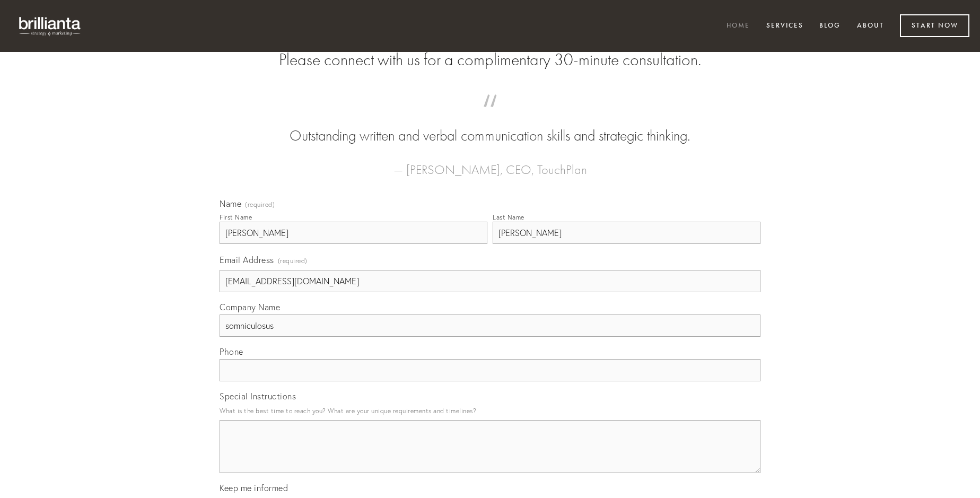 The image size is (980, 498). I want to click on span: Name, so click(230, 203).